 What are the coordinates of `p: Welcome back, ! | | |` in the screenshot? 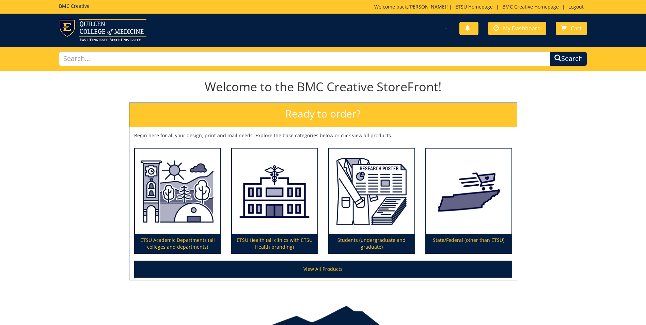 It's located at (480, 7).